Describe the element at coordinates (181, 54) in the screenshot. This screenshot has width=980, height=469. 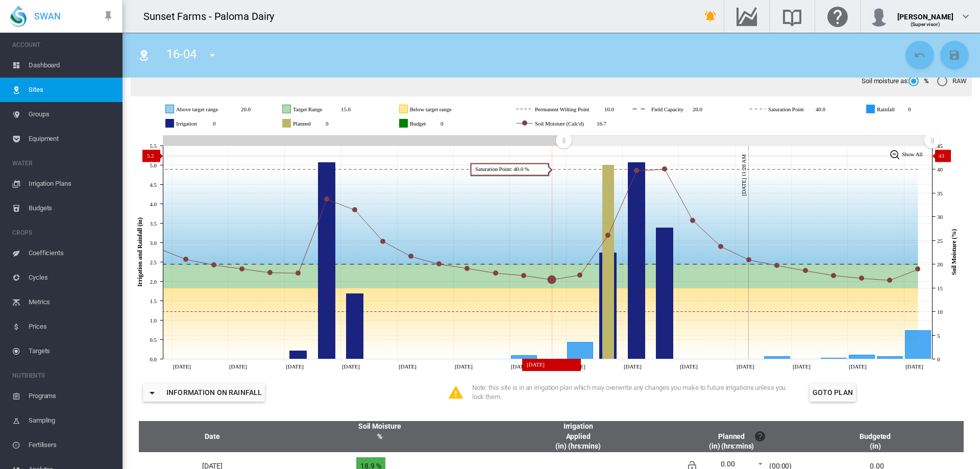
I see `span: 16-04` at that location.